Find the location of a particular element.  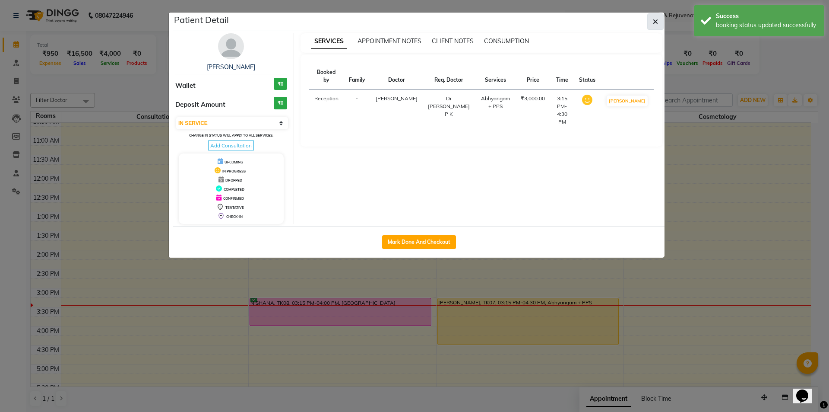

span: CLIENT NOTES is located at coordinates (453, 41).